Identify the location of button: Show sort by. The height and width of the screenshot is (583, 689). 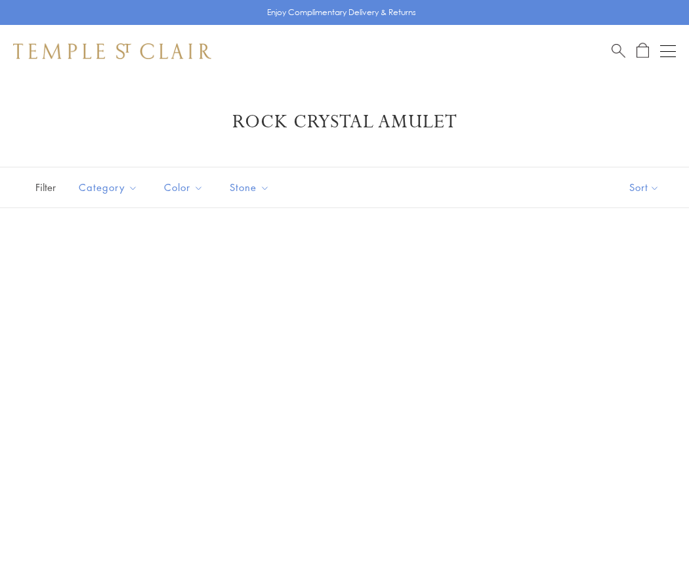
(645, 187).